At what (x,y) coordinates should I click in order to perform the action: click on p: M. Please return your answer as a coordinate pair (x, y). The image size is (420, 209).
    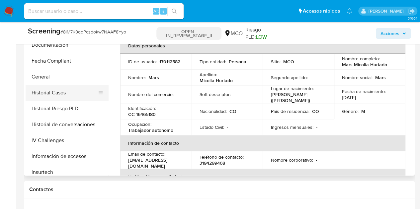
    Looking at the image, I should click on (363, 112).